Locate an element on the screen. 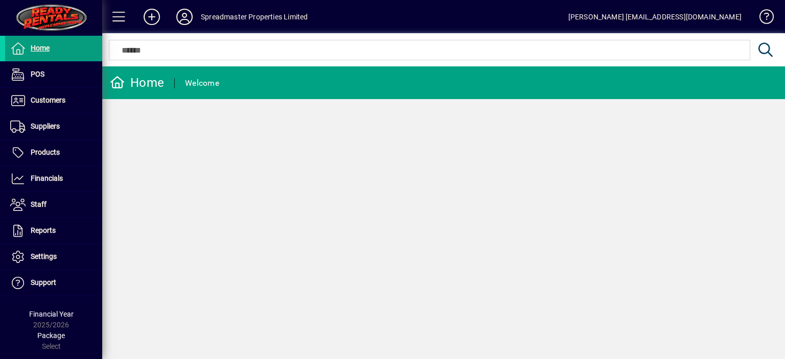  span: Support is located at coordinates (43, 283).